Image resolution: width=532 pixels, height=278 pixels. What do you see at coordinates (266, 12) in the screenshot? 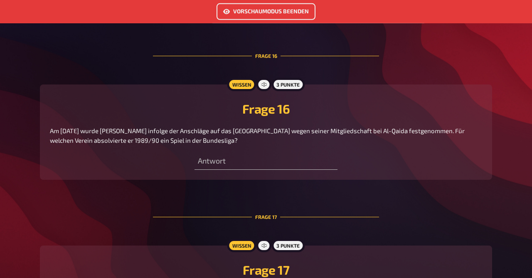
I see `a: Vorschaumodus beenden` at bounding box center [266, 12].